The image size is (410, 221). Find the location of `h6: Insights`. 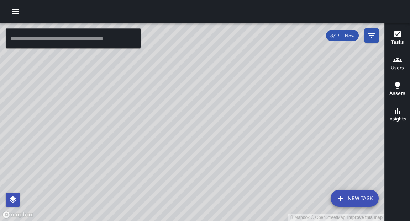

h6: Insights is located at coordinates (397, 119).